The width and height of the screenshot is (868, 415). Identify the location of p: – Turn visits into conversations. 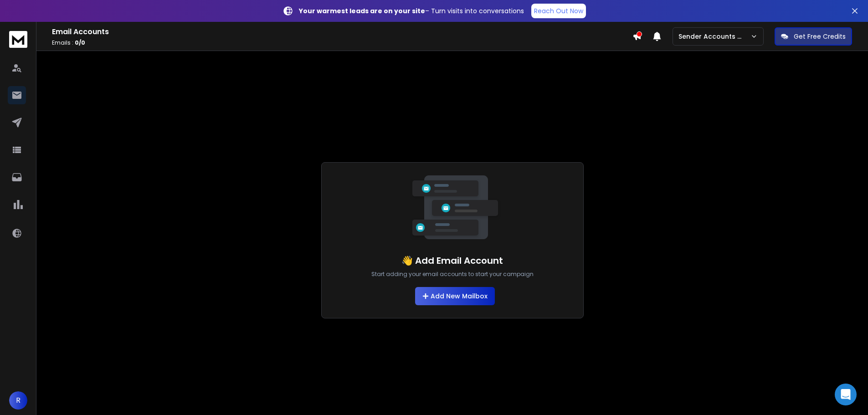
(412, 11).